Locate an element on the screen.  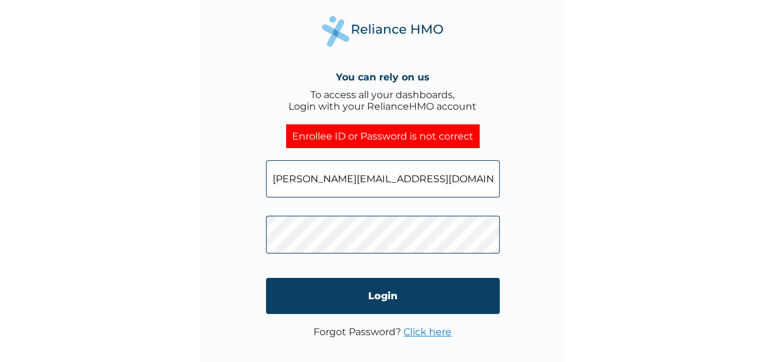
input: Login is located at coordinates (383, 295).